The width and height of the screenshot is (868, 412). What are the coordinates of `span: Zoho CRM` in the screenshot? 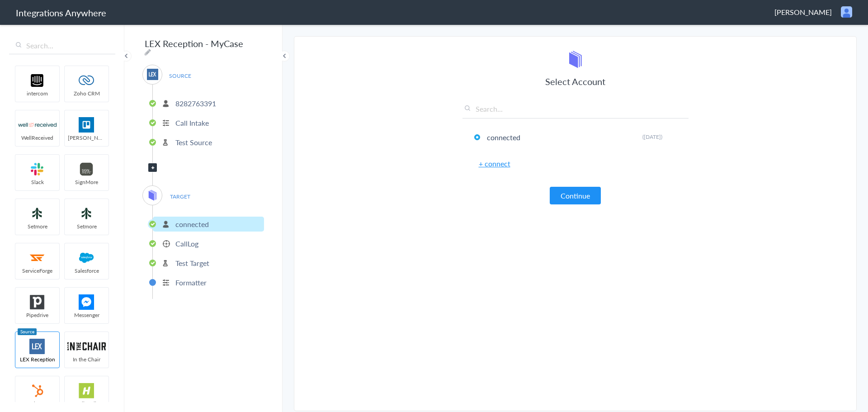 It's located at (86, 93).